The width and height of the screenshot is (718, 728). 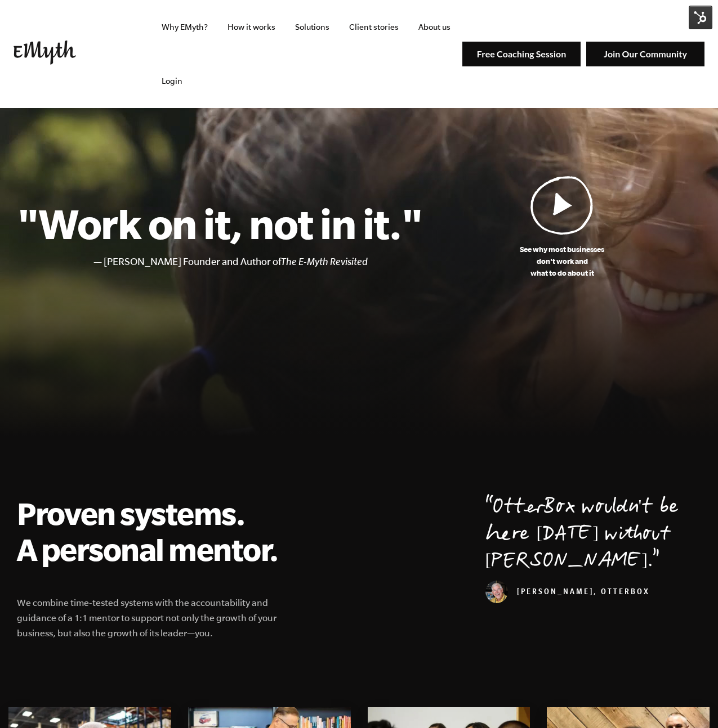 What do you see at coordinates (562, 228) in the screenshot?
I see `a: See why most businessesdon't work andwhat to do about it` at bounding box center [562, 228].